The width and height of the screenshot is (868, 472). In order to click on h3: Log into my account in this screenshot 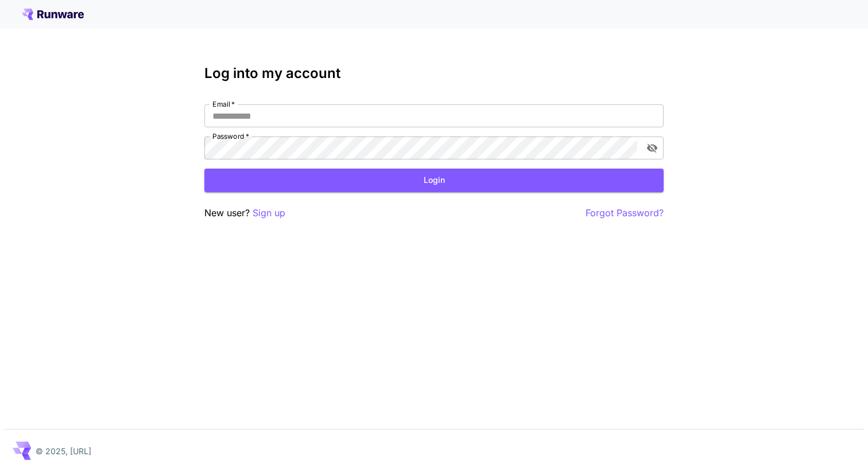, I will do `click(434, 74)`.